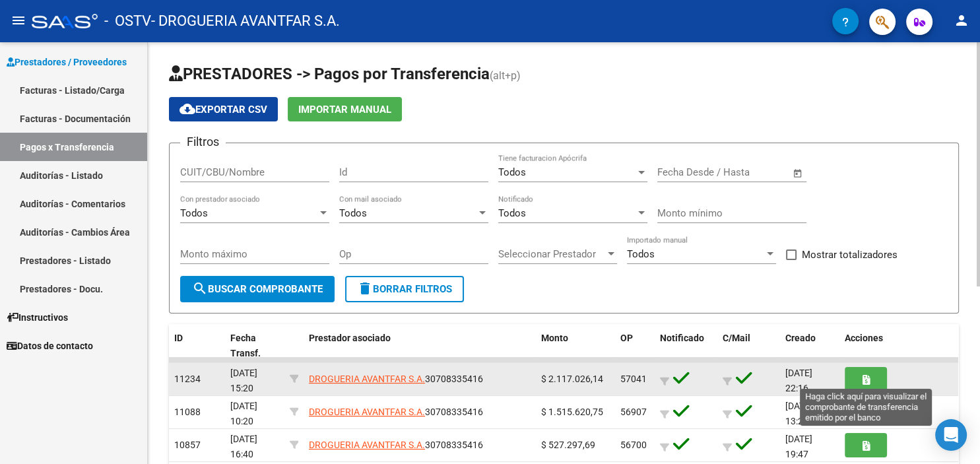 The width and height of the screenshot is (980, 464). What do you see at coordinates (555, 338) in the screenshot?
I see `span: Monto` at bounding box center [555, 338].